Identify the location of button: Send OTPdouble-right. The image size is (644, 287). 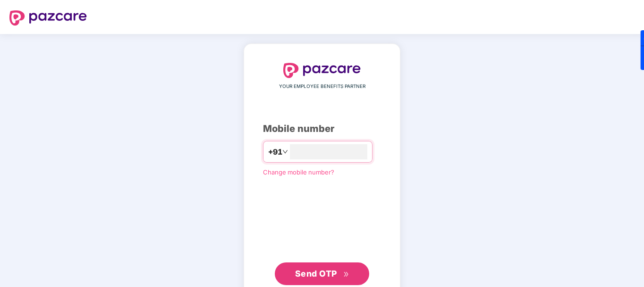
(322, 273).